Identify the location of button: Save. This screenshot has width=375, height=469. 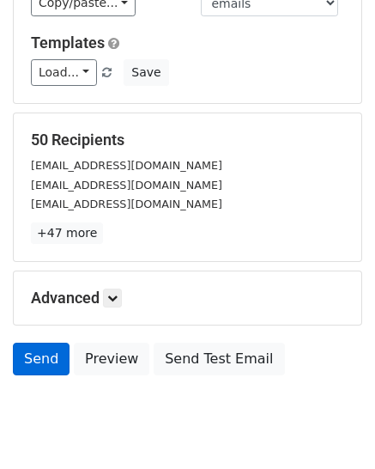
(146, 72).